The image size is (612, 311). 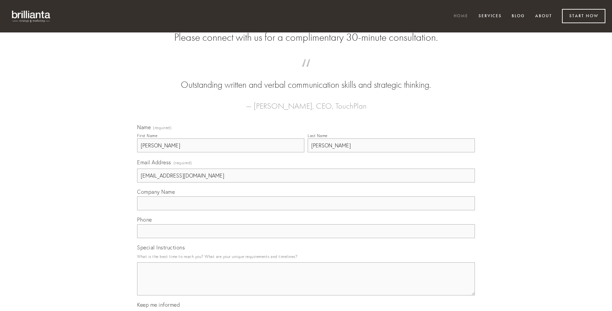 I want to click on span: Special Instructions, so click(x=161, y=247).